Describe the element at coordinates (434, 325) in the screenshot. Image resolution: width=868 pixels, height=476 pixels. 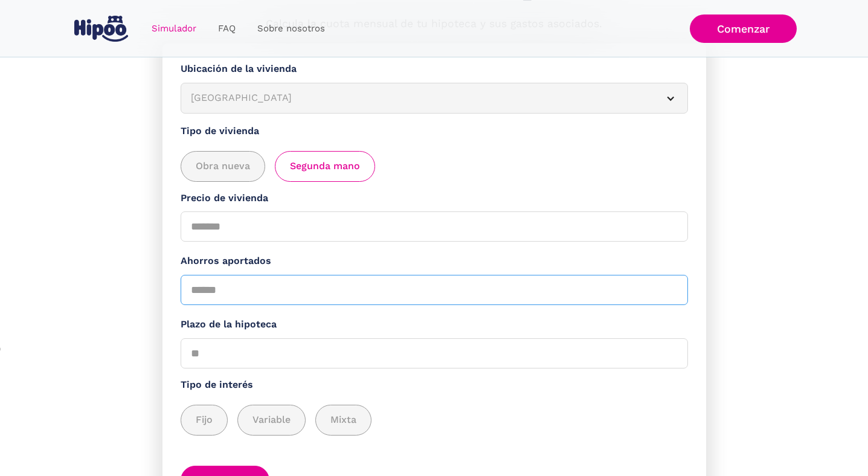
I see `label: Plazo de la hipoteca` at that location.